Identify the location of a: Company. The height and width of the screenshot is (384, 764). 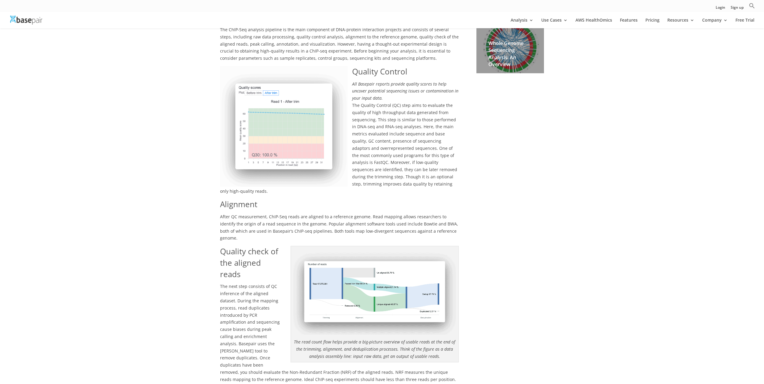
(715, 23).